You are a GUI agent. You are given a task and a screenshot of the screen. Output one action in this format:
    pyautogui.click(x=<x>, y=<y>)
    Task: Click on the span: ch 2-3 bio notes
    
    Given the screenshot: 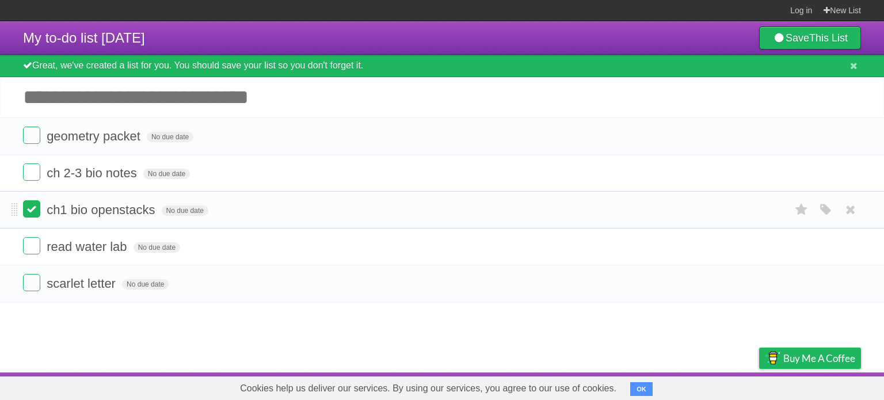 What is the action you would take?
    pyautogui.click(x=93, y=173)
    